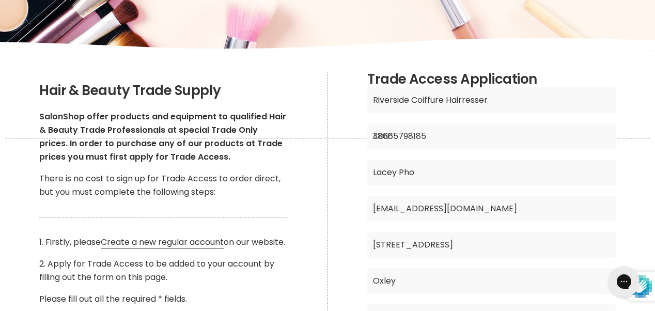 The width and height of the screenshot is (655, 311). What do you see at coordinates (164, 186) in the screenshot?
I see `p: There is no cost to sign up for Trade Access to order direct, but you must complete the following...` at bounding box center [164, 186].